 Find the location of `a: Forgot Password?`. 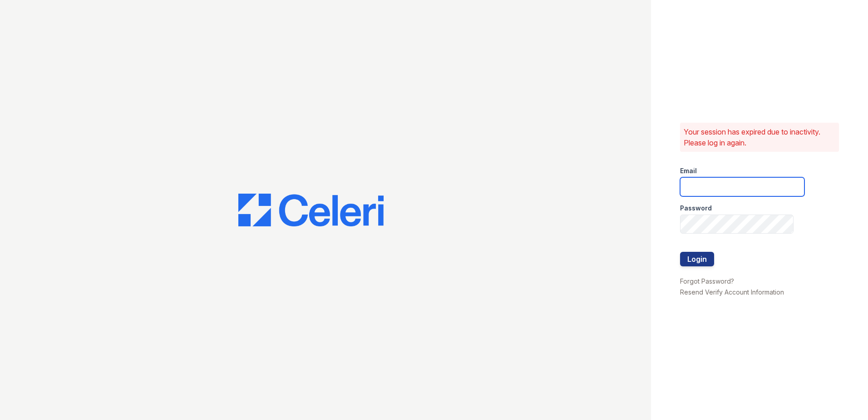

a: Forgot Password? is located at coordinates (706, 281).